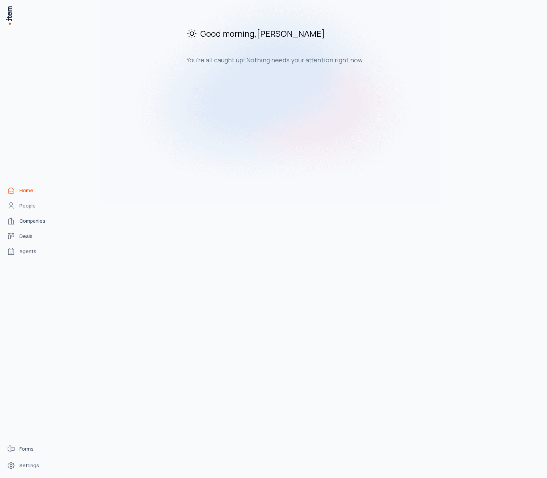 This screenshot has height=478, width=547. Describe the element at coordinates (9, 15) in the screenshot. I see `img: Item Brain Logo` at that location.